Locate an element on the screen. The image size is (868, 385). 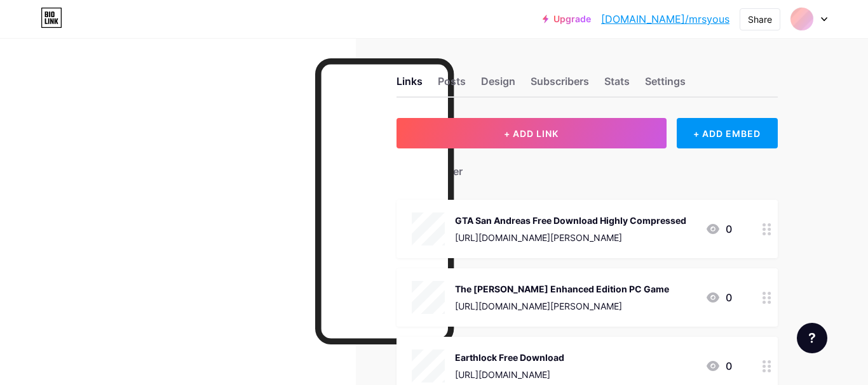
div: + ADD EMBED is located at coordinates (727, 133).